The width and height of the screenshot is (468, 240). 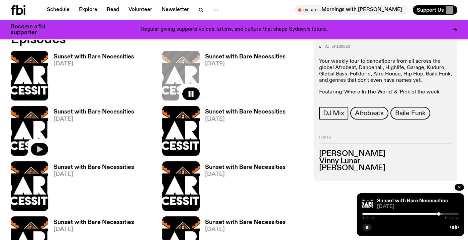 I want to click on p: Your weekly tour to dancefloors from all across the globe! Afrobeat, Dancehall, Highlife, Garage,..., so click(x=385, y=71).